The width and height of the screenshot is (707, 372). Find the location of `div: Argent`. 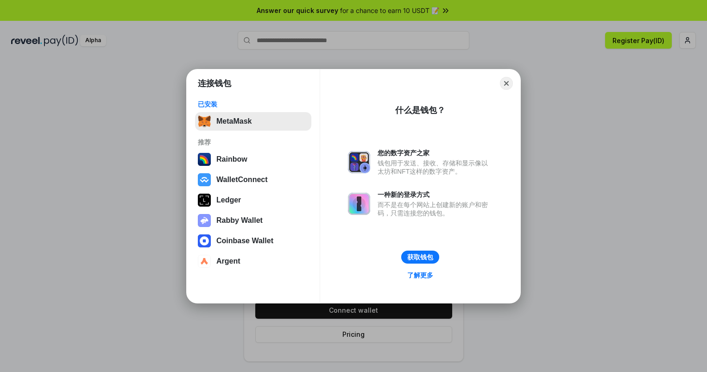

div: Argent is located at coordinates (229, 261).